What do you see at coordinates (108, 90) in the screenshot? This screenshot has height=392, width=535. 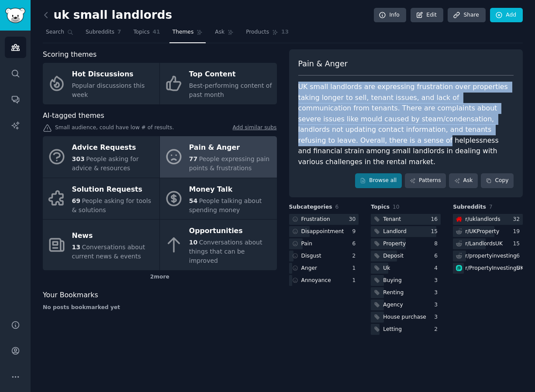 I see `span: Popular discussions this week` at bounding box center [108, 90].